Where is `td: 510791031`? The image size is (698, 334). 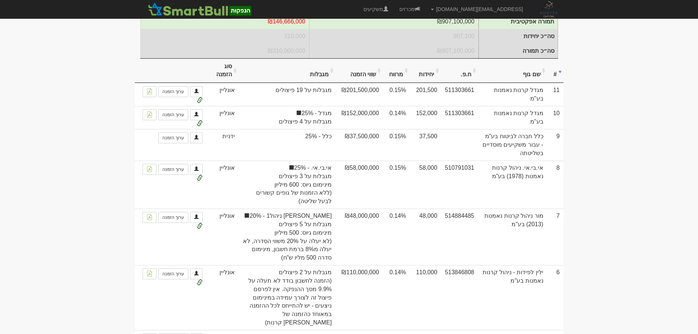 td: 510791031 is located at coordinates (459, 184).